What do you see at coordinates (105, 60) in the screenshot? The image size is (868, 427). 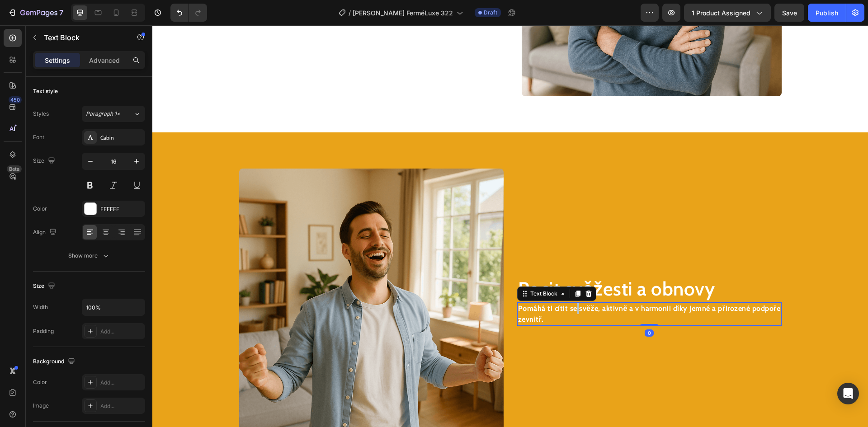 I see `p: Advanced` at bounding box center [105, 60].